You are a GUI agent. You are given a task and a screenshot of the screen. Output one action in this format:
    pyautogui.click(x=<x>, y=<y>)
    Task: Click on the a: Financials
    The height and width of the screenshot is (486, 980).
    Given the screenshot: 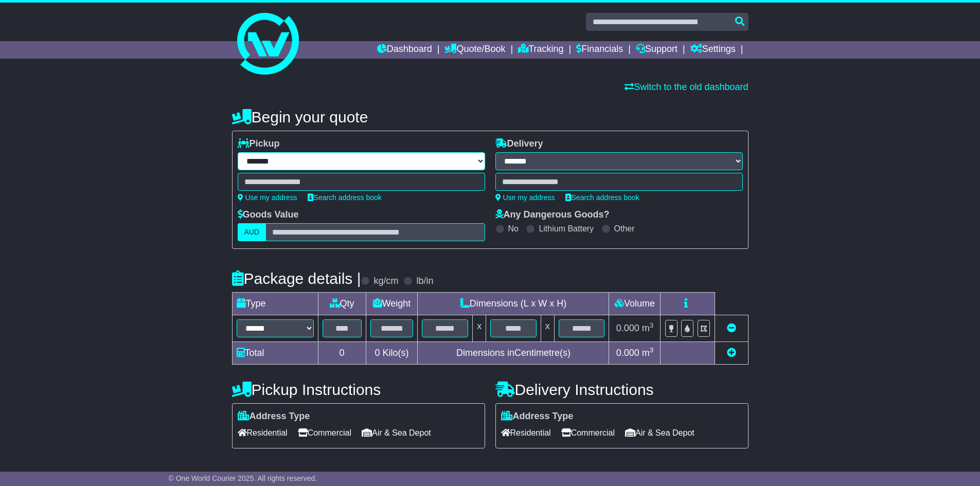 What is the action you would take?
    pyautogui.click(x=599, y=50)
    